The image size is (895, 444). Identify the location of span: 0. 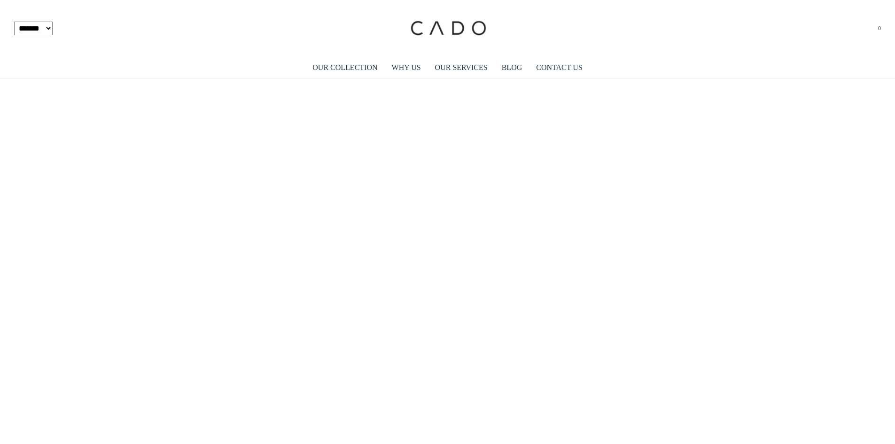
(880, 28).